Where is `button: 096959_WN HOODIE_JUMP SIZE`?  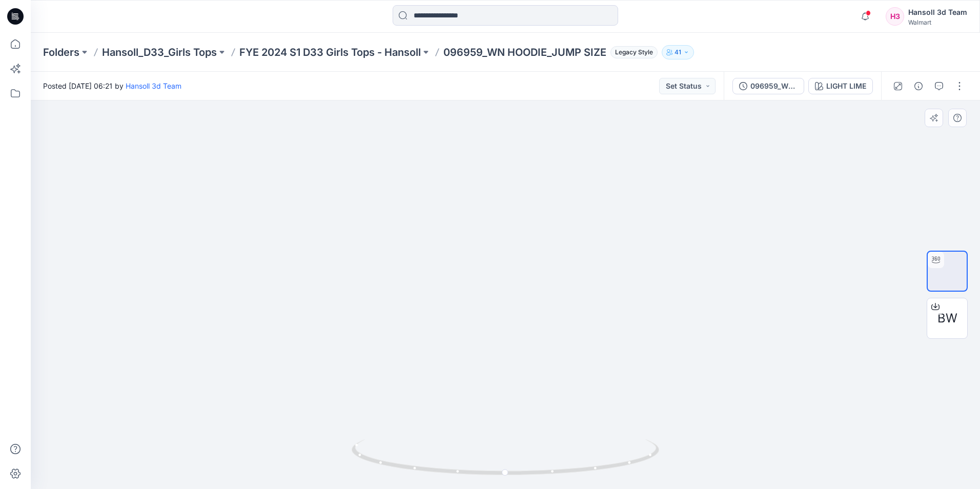
button: 096959_WN HOODIE_JUMP SIZE is located at coordinates (768, 86).